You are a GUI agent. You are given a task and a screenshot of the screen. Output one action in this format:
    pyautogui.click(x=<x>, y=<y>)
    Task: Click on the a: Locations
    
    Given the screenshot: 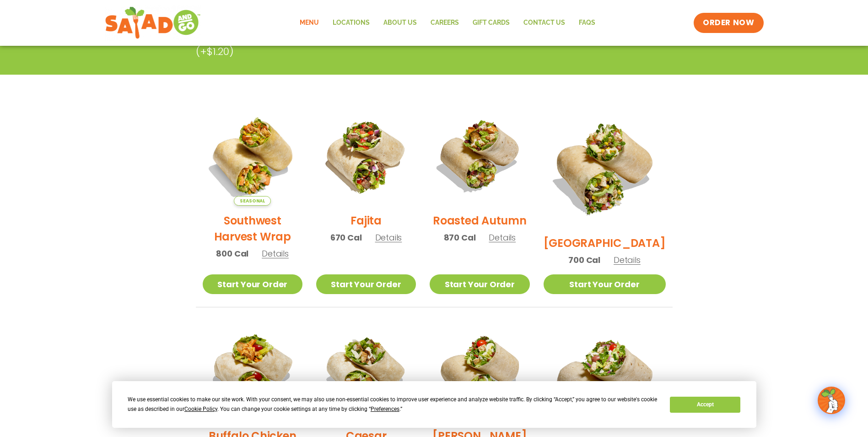 What is the action you would take?
    pyautogui.click(x=351, y=23)
    